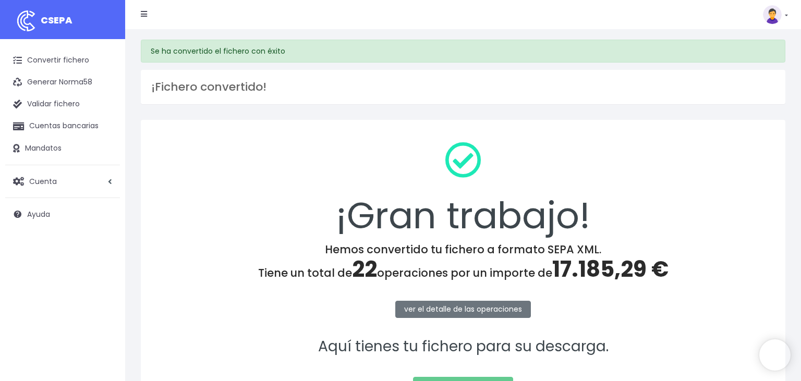 The width and height of the screenshot is (801, 381). What do you see at coordinates (63, 126) in the screenshot?
I see `a: Cuentas bancarias` at bounding box center [63, 126].